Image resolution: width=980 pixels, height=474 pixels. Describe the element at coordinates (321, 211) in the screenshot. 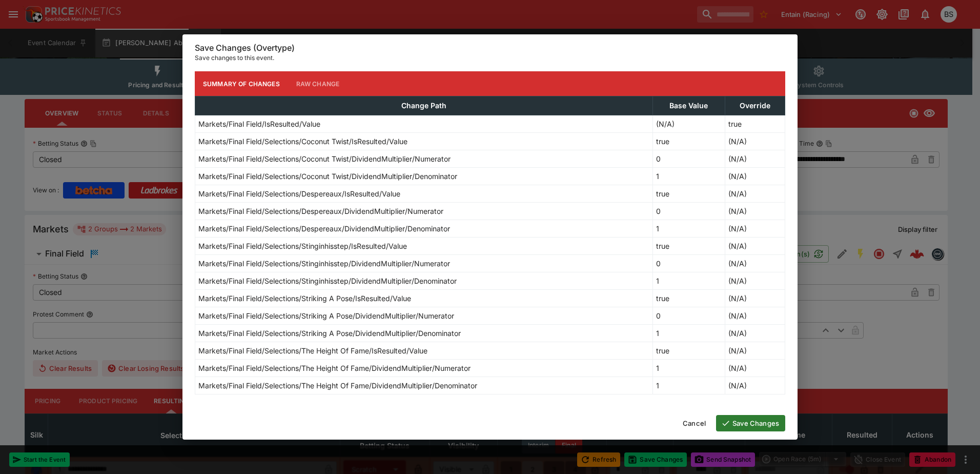

I see `p: Markets/Final Field/Selections/Despereaux/DividendMultiplier/Numerator` at that location.